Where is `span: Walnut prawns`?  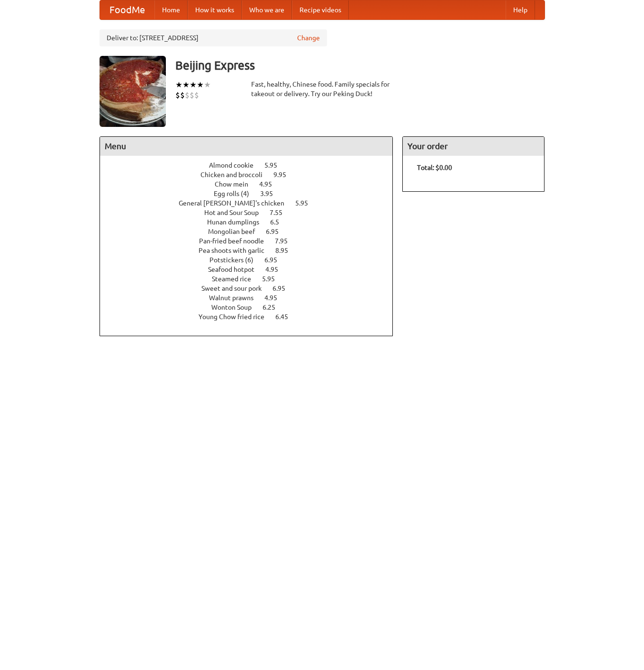 span: Walnut prawns is located at coordinates (236, 299).